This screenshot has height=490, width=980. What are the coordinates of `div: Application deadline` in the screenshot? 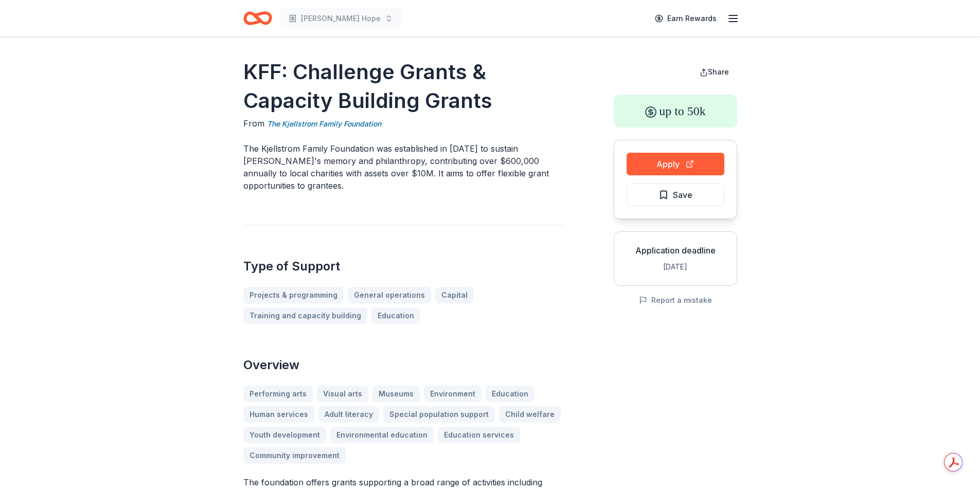 It's located at (675, 250).